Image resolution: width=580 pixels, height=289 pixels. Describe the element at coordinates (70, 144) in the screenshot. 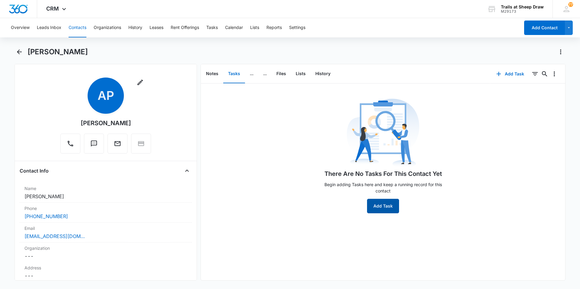

I see `button: Call` at that location.